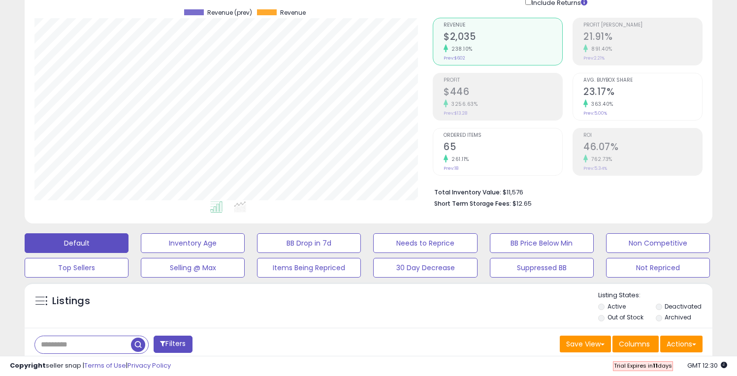 The width and height of the screenshot is (737, 376). Describe the element at coordinates (472, 203) in the screenshot. I see `b: Short Term Storage Fees:` at that location.